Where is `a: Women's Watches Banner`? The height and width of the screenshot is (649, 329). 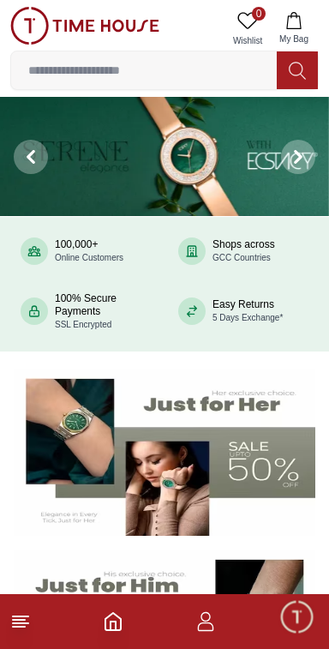 a: Women's Watches Banner is located at coordinates (165, 453).